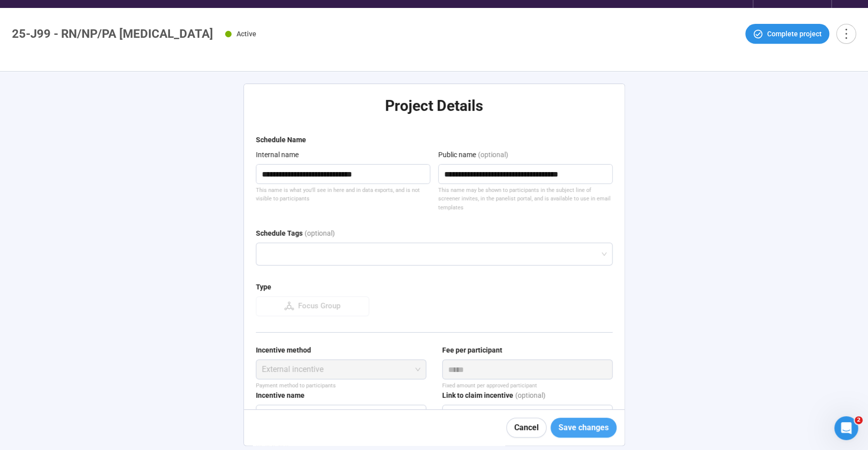  I want to click on span: Cancel, so click(526, 427).